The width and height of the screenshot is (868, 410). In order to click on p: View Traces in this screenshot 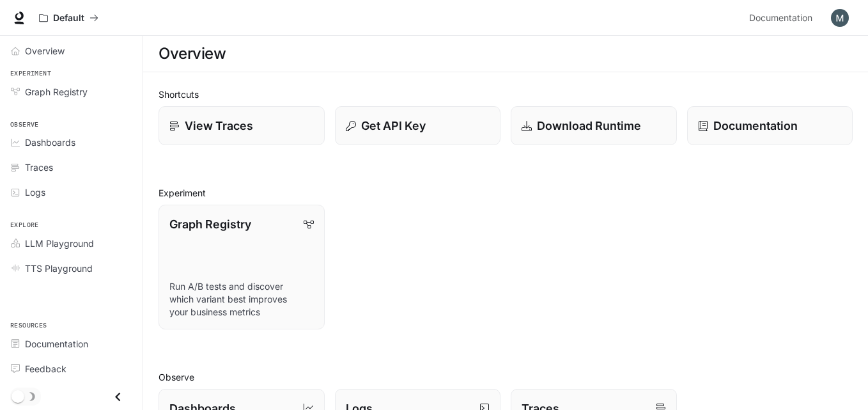, I will do `click(219, 126)`.